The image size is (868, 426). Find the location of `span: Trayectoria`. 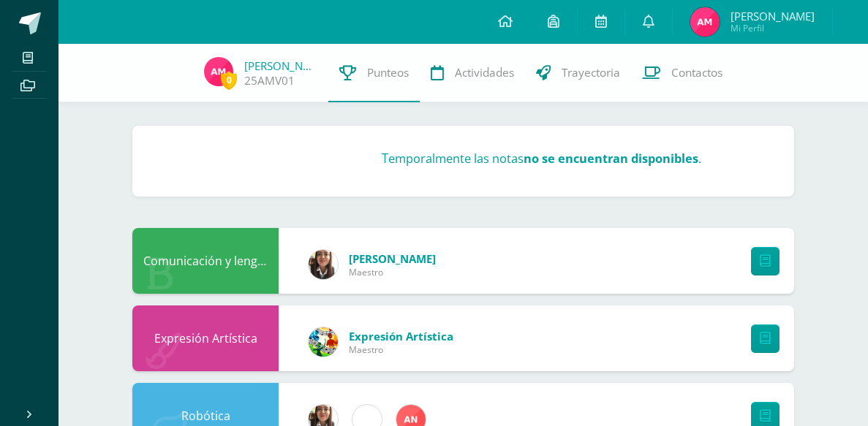

span: Trayectoria is located at coordinates (591, 72).